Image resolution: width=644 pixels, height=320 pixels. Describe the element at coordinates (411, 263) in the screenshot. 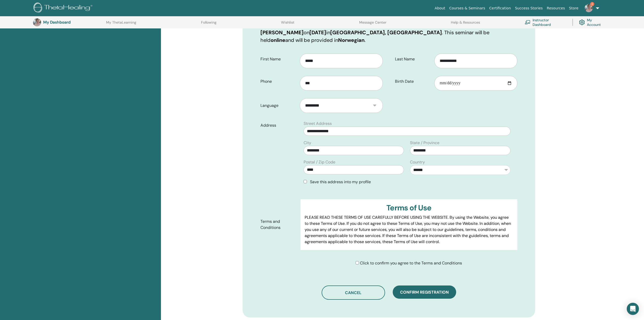

I see `span: Click to confirm you agree to the Terms and Conditions` at that location.